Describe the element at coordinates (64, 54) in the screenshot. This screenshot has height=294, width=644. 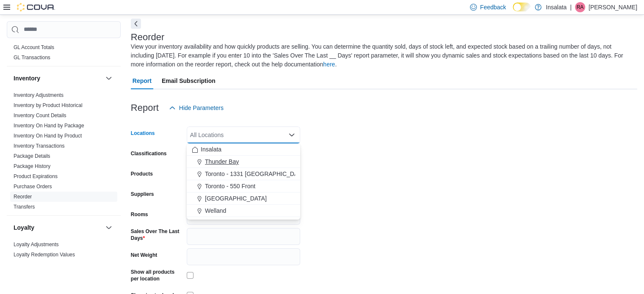
I see `div: Finance` at that location.